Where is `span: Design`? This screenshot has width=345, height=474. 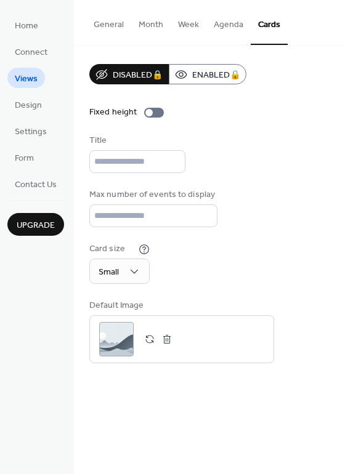 span: Design is located at coordinates (28, 105).